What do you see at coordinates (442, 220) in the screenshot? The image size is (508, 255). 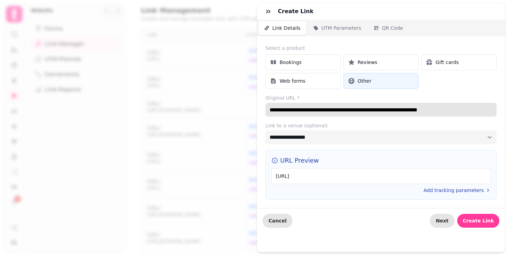 I see `button: Next` at bounding box center [442, 220].